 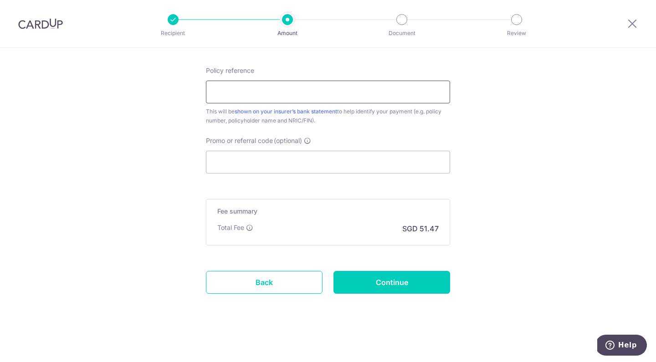 What do you see at coordinates (288, 141) in the screenshot?
I see `span: (optional)` at bounding box center [288, 141].